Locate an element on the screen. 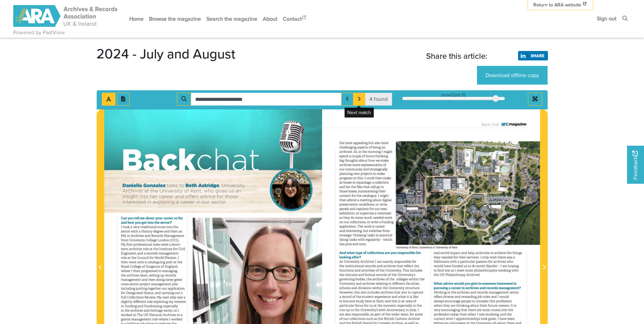 This screenshot has width=644, height=324. span: boxes is located at coordinates (347, 182).